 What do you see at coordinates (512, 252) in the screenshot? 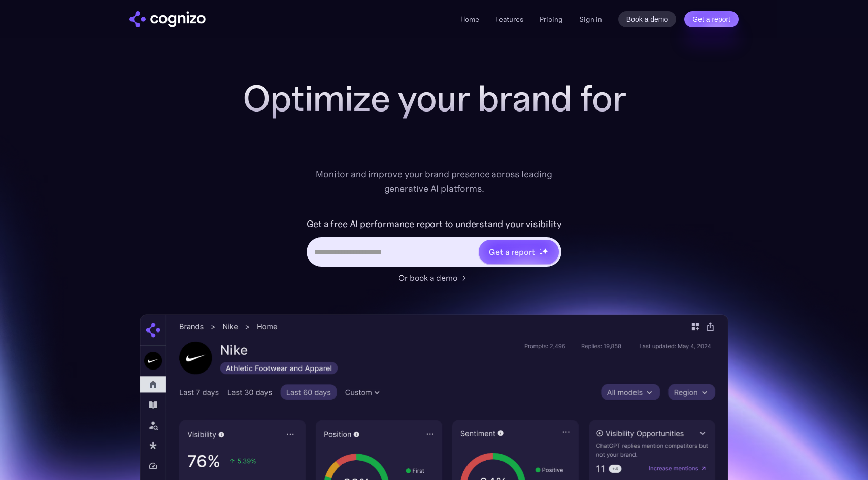
I see `div: Get a report` at bounding box center [512, 252].